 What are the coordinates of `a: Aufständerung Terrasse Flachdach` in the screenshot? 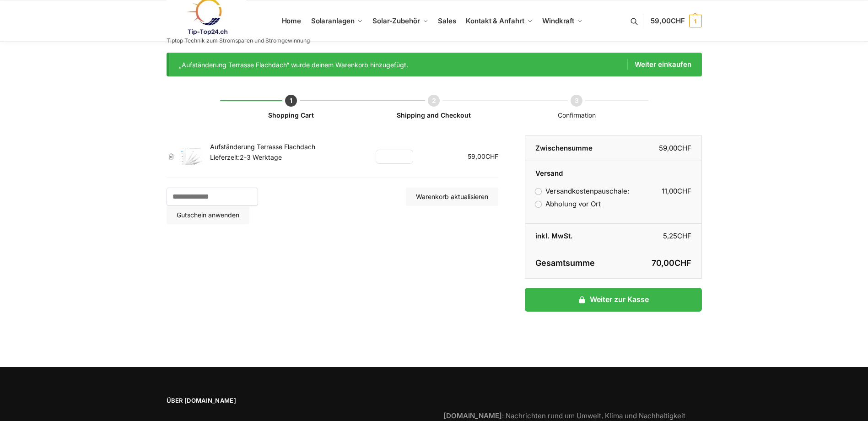 It's located at (263, 146).